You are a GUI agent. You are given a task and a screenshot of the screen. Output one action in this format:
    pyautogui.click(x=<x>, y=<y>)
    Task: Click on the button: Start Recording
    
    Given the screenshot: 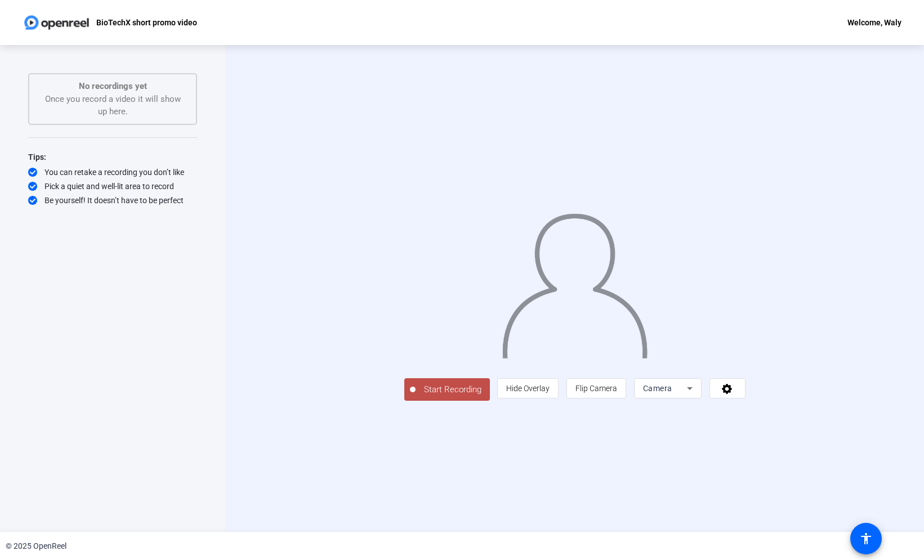 What is the action you would take?
    pyautogui.click(x=447, y=389)
    